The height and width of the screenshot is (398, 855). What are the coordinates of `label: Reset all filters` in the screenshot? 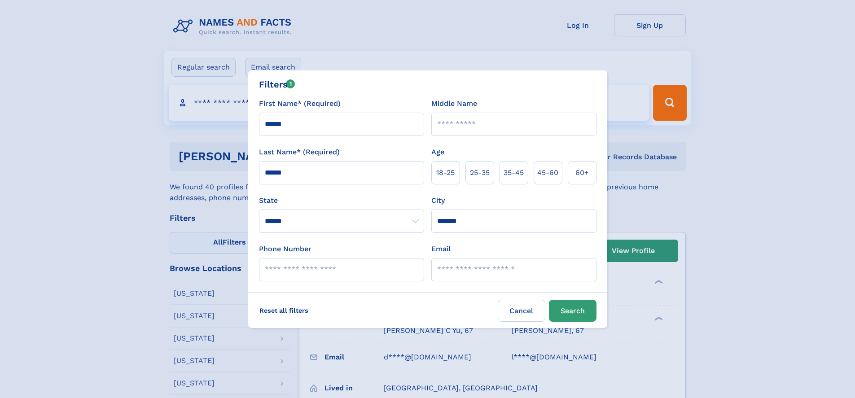 It's located at (284, 311).